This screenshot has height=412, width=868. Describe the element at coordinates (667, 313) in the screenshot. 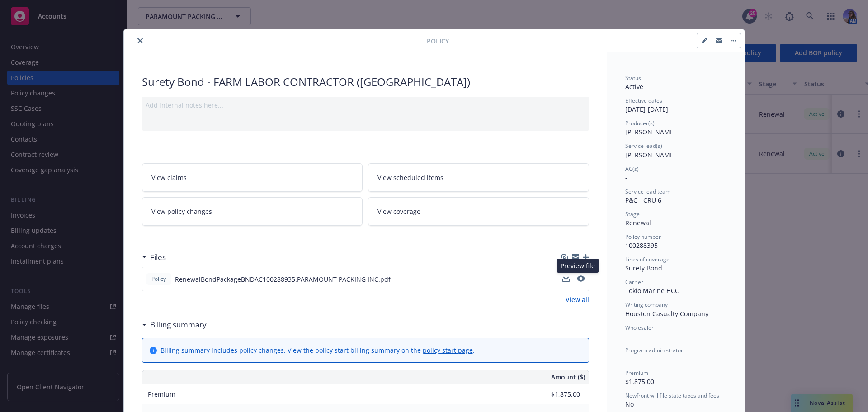

I see `span: Houston Casualty Company` at that location.